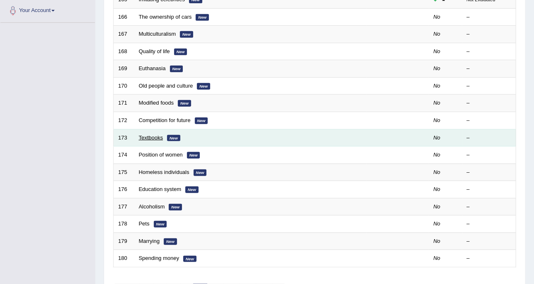 Image resolution: width=534 pixels, height=284 pixels. What do you see at coordinates (124, 17) in the screenshot?
I see `td: 166` at bounding box center [124, 17].